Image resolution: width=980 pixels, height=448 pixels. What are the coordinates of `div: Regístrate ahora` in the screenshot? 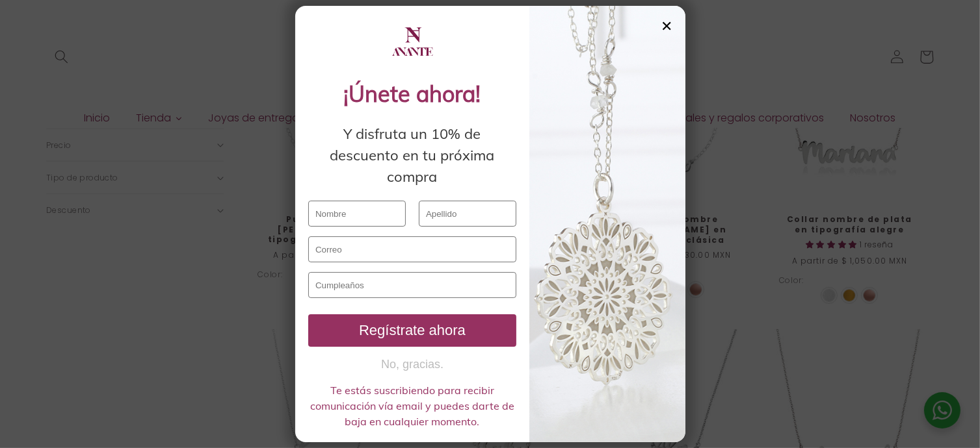 It's located at (413, 330).